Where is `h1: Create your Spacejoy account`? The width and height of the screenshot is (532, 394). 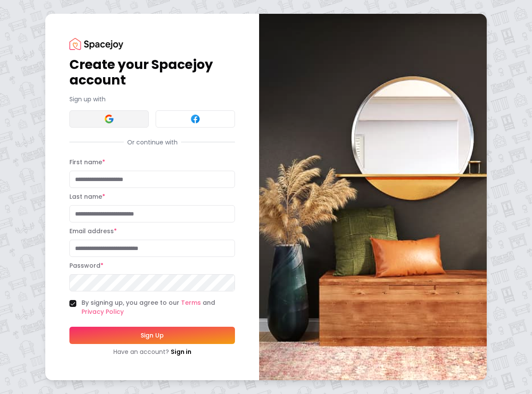
h1: Create your Spacejoy account is located at coordinates (152, 72).